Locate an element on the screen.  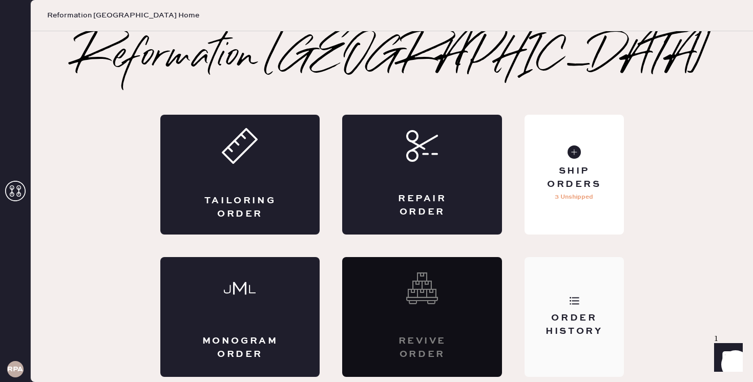
div: Revive order is located at coordinates (422, 348).